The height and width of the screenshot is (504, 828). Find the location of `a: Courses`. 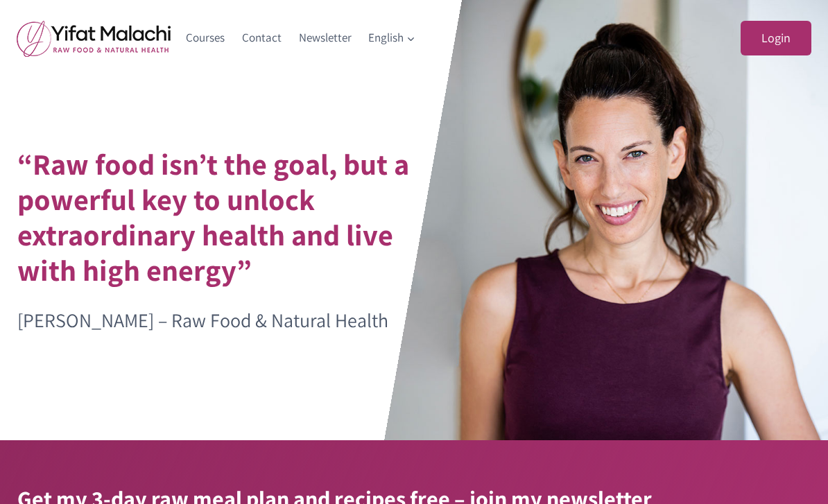

a: Courses is located at coordinates (205, 38).